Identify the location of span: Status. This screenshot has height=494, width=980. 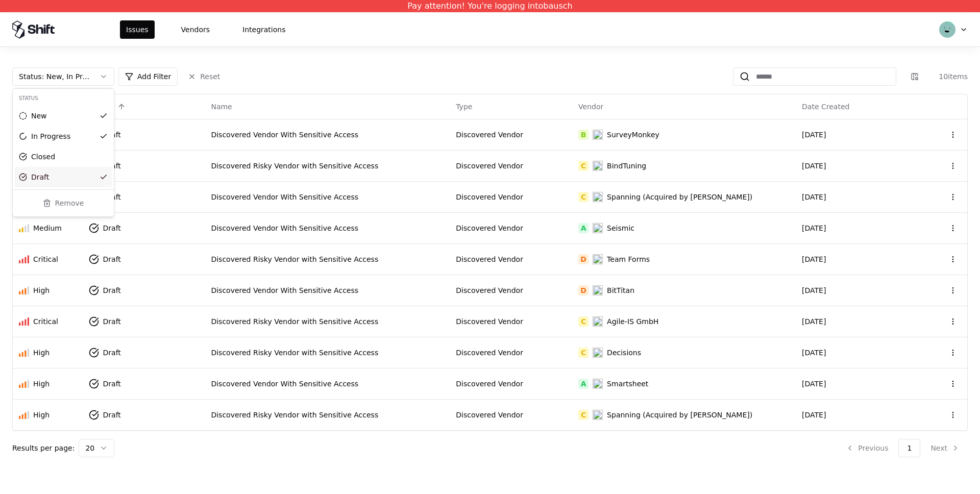
(28, 98).